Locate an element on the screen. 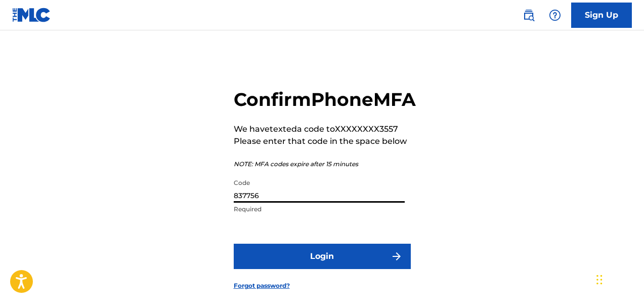 This screenshot has height=303, width=644. a: Sign Up is located at coordinates (601, 16).